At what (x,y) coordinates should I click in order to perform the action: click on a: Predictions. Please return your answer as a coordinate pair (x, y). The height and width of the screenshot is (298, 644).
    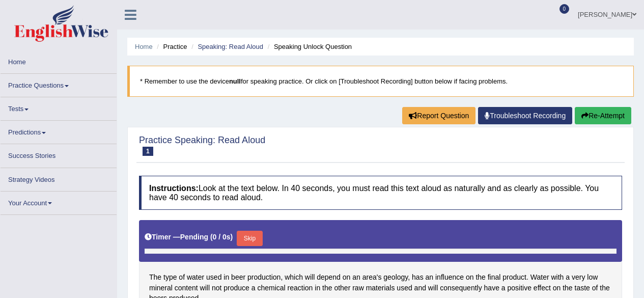
    Looking at the image, I should click on (58, 131).